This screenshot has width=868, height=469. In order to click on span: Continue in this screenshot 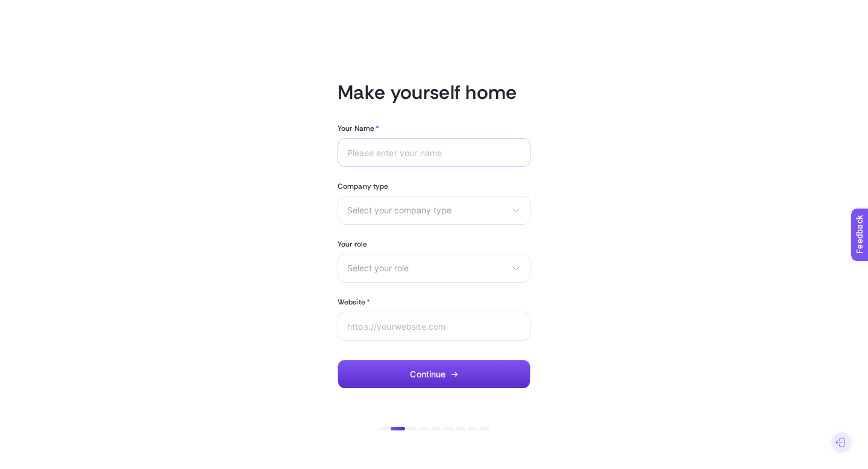, I will do `click(427, 374)`.